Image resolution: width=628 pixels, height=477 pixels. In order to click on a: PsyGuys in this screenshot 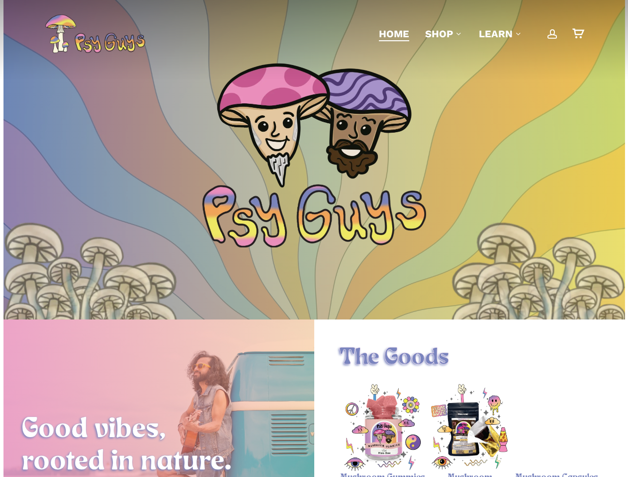, I will do `click(95, 34)`.